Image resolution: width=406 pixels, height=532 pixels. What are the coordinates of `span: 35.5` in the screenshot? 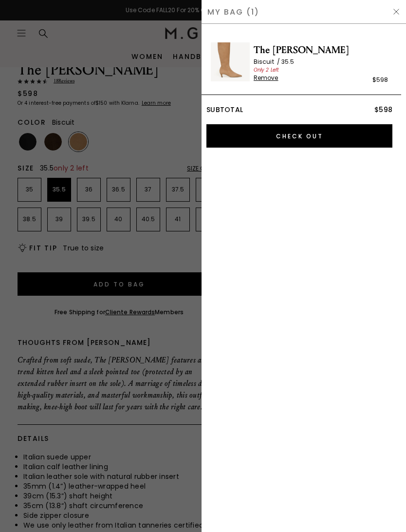 It's located at (288, 61).